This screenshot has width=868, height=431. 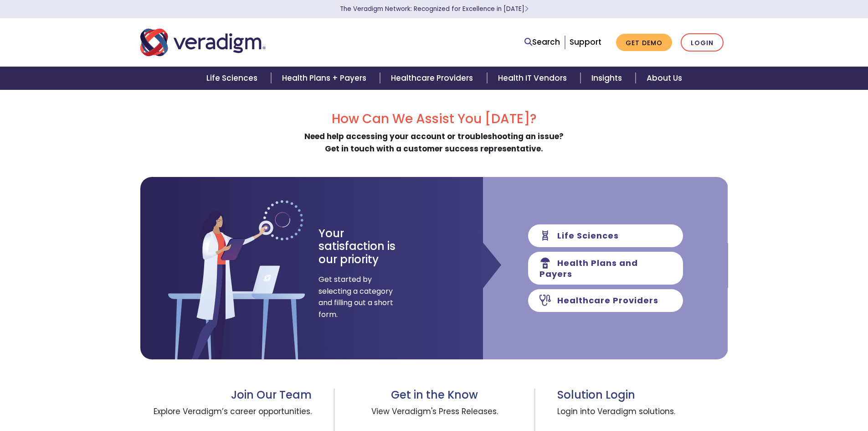 I want to click on img: Veradigm logo, so click(x=203, y=43).